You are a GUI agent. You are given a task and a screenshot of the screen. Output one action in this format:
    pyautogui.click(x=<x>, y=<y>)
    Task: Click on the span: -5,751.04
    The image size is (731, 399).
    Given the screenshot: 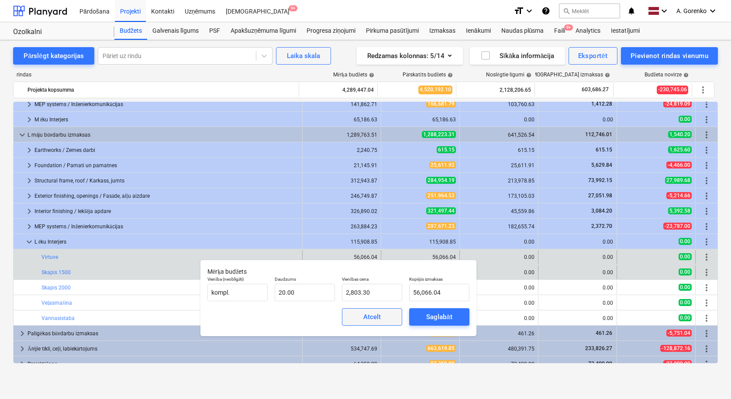 What is the action you would take?
    pyautogui.click(x=679, y=333)
    